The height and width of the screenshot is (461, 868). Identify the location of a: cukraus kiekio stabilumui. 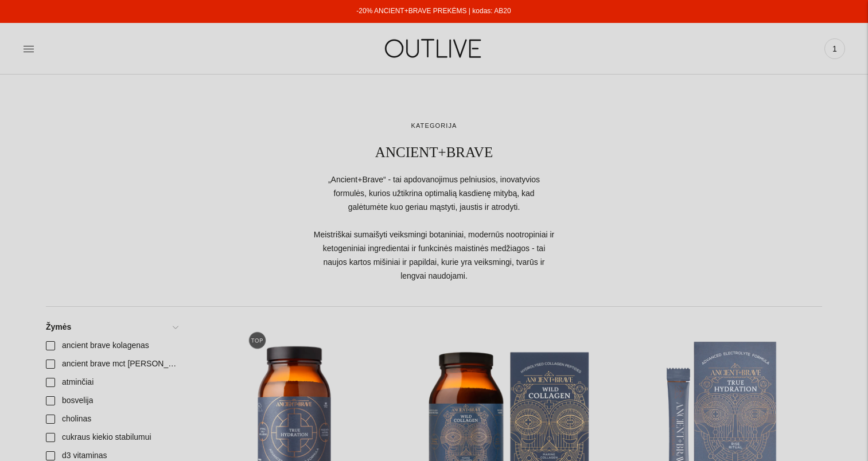
(112, 438).